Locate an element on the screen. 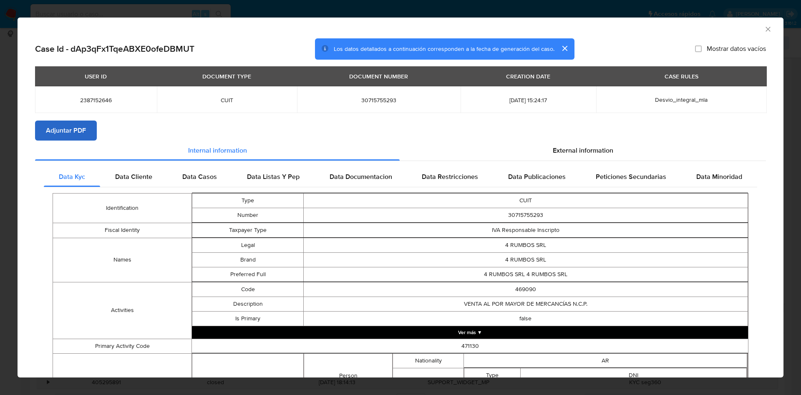 This screenshot has height=395, width=801. div: Detailed internal info is located at coordinates (400, 177).